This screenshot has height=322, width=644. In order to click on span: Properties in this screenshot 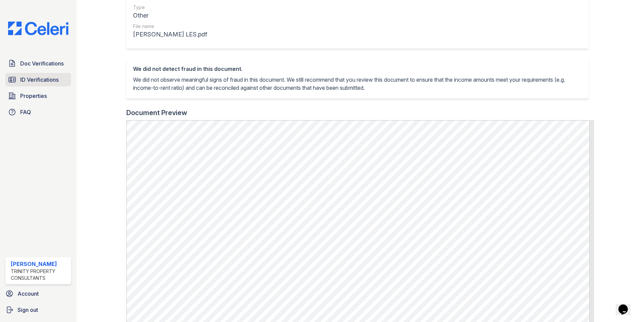, I will do `click(33, 96)`.